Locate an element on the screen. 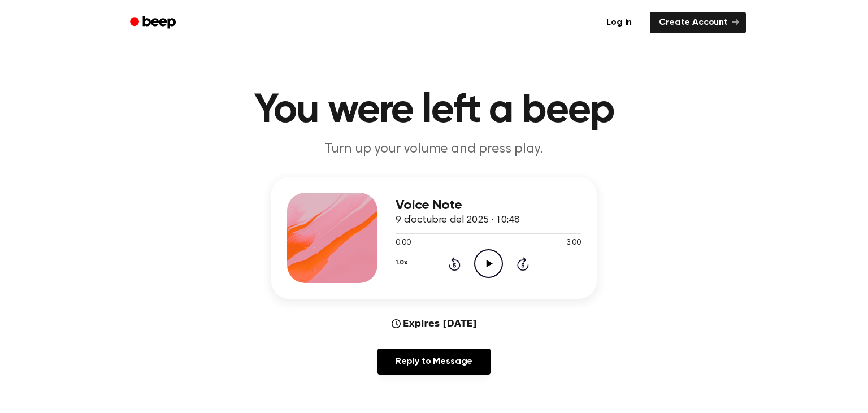 The height and width of the screenshot is (413, 868). p: Turn up your volume and press play. is located at coordinates (434, 149).